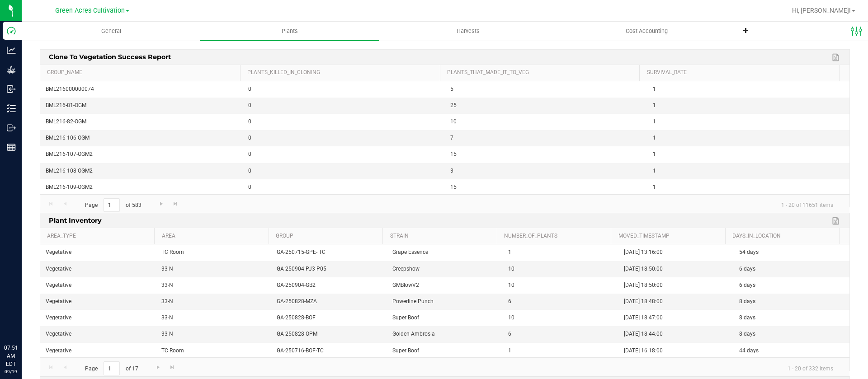  What do you see at coordinates (76, 220) in the screenshot?
I see `span: Plant Inventory` at bounding box center [76, 220].